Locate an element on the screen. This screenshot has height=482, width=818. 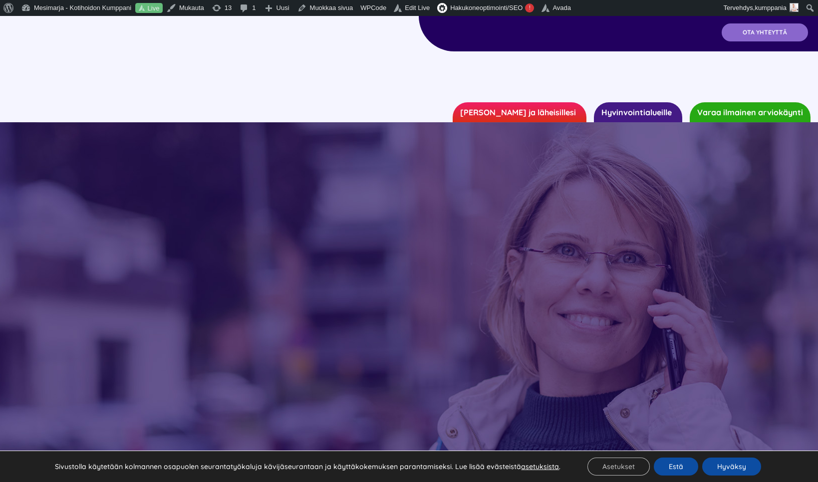
a: OTA YHTEYTTÄ is located at coordinates (764, 32).